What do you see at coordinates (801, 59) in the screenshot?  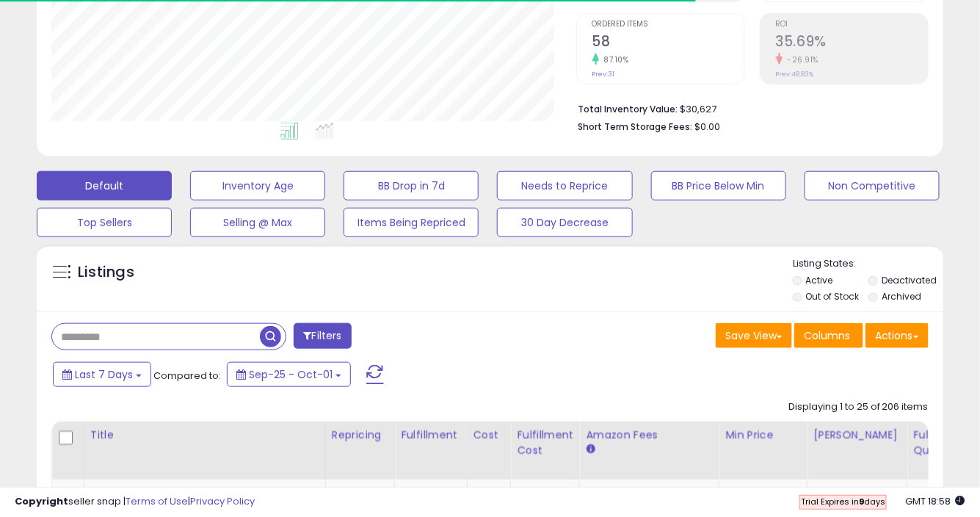 I see `small: -26.91%` at bounding box center [801, 59].